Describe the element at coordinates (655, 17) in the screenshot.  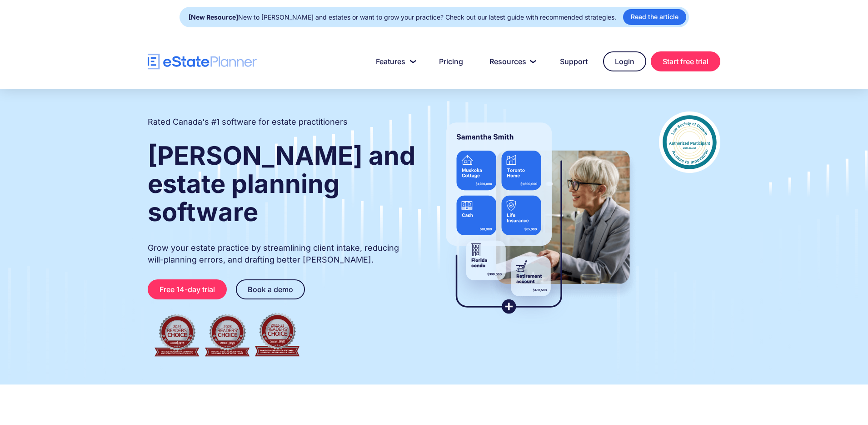
I see `a: Read the article` at that location.